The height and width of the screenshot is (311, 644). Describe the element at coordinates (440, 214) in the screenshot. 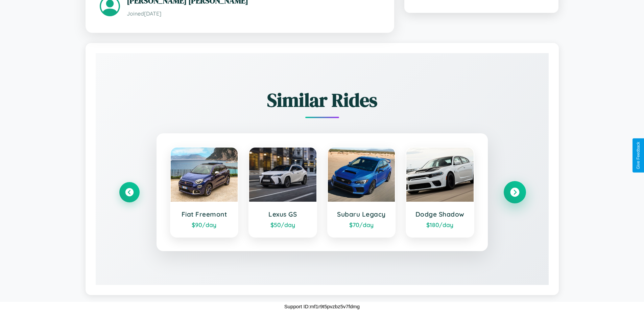

I see `h3: Dodge Shadow` at that location.